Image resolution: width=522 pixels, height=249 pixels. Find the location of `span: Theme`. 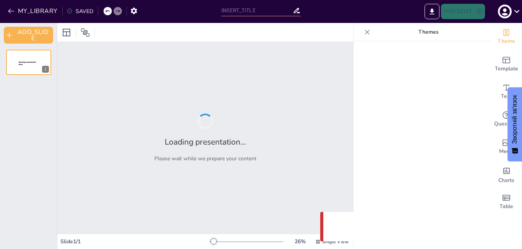

span: Theme is located at coordinates (506, 41).